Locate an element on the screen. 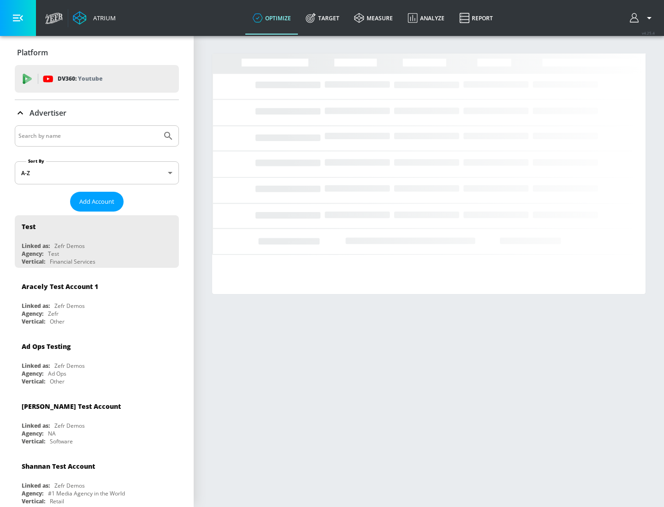 This screenshot has width=664, height=507. p: Platform is located at coordinates (32, 53).